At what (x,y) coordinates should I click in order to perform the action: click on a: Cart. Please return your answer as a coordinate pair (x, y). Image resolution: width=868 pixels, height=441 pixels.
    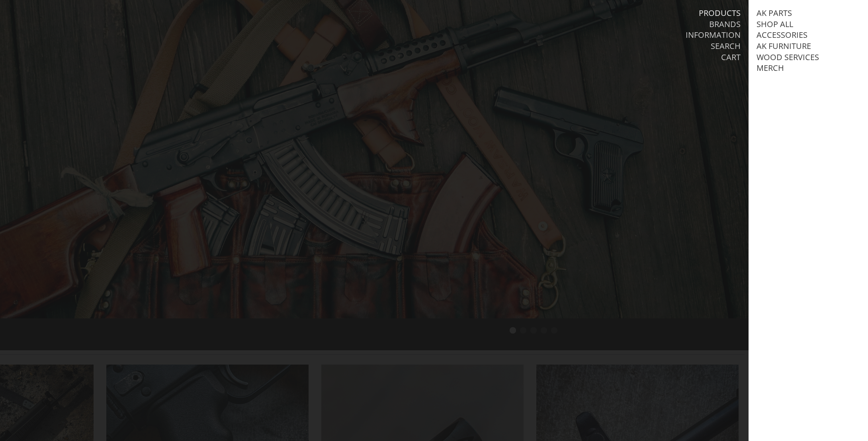
    Looking at the image, I should click on (731, 57).